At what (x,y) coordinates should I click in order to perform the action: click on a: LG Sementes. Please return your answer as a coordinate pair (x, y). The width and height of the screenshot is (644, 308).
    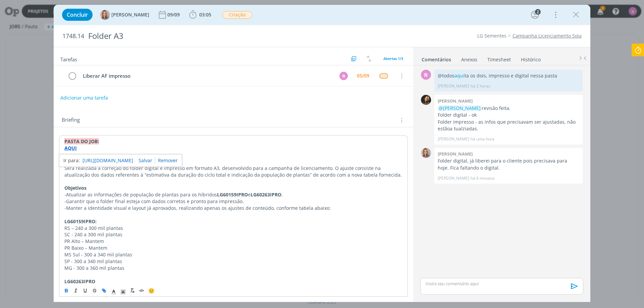
    Looking at the image, I should click on (491, 36).